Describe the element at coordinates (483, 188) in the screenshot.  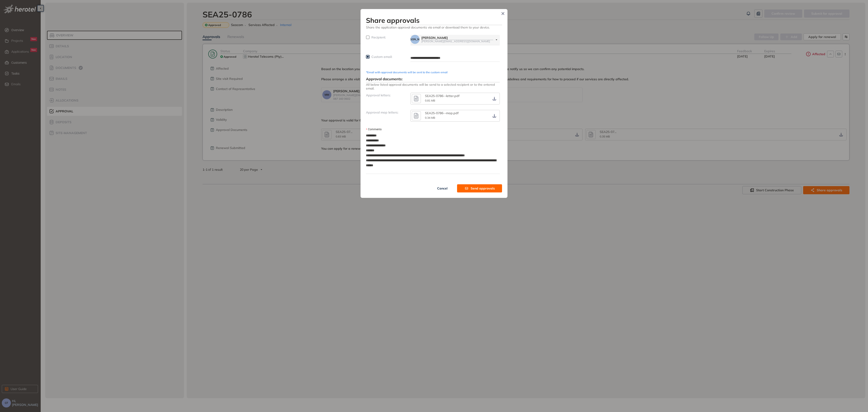
I see `span: Send approvals` at that location.